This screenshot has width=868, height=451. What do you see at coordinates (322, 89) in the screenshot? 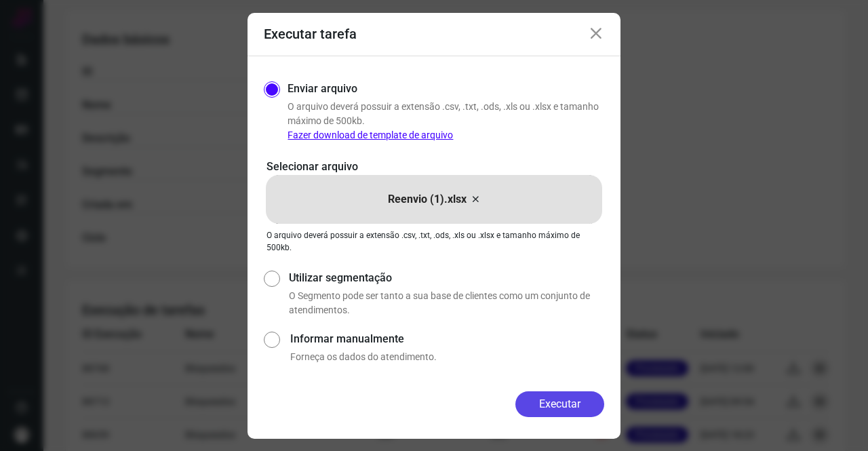
I see `label: Enviar arquivo` at bounding box center [322, 89].